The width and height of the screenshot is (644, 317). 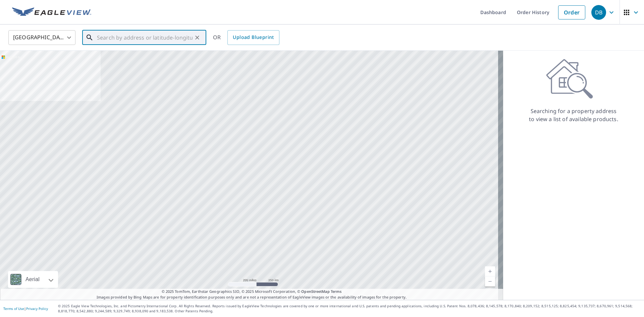 I want to click on p: © 2025 Eagle View Technologies, Inc. and Pictometry International Corp. All Rights Reserved. Repo..., so click(x=349, y=309).